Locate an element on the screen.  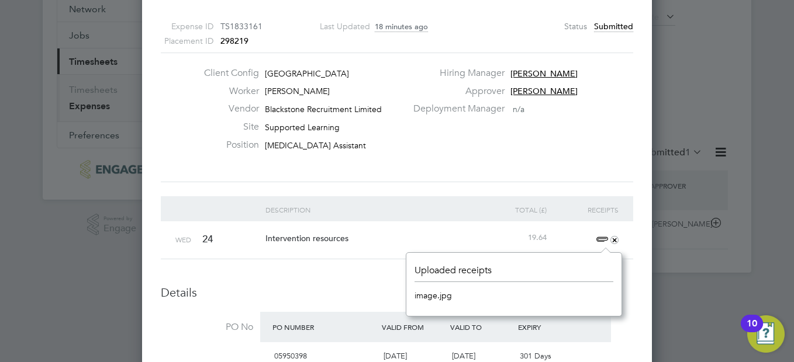
span: 301 Days is located at coordinates (535, 356).